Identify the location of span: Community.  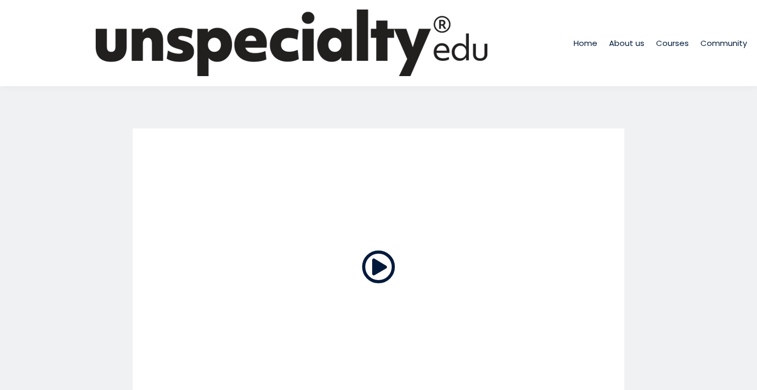
(724, 43).